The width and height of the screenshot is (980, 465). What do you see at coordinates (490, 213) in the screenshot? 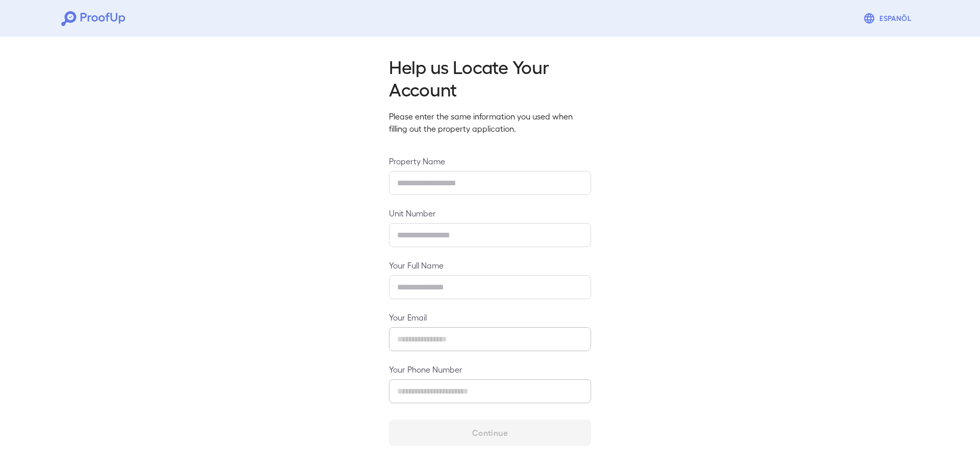
I see `label: Unit Number` at bounding box center [490, 213].